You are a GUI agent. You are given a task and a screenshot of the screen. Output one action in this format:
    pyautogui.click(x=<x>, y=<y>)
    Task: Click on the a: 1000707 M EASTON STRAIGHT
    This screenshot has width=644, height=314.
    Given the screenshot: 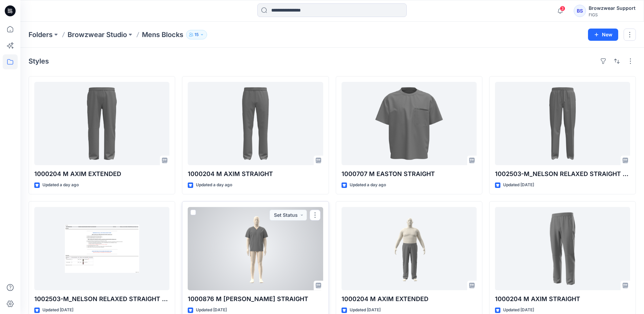 What is the action you would take?
    pyautogui.click(x=409, y=123)
    